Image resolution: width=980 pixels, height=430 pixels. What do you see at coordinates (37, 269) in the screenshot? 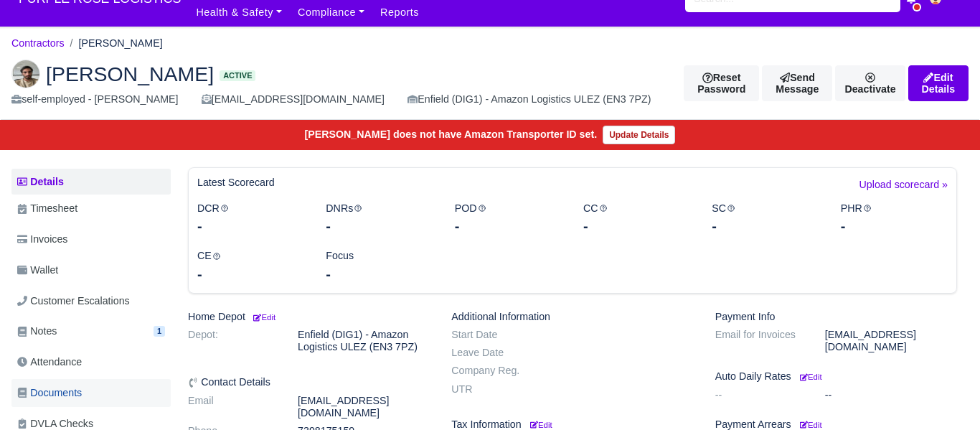
I see `span: Wallet` at bounding box center [37, 269].